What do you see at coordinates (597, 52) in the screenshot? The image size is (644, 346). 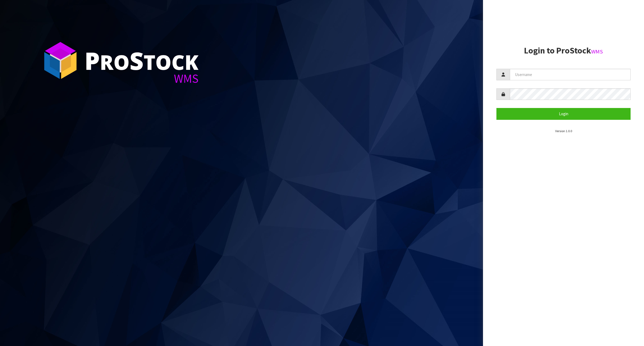 I see `small: WMS` at bounding box center [597, 52].